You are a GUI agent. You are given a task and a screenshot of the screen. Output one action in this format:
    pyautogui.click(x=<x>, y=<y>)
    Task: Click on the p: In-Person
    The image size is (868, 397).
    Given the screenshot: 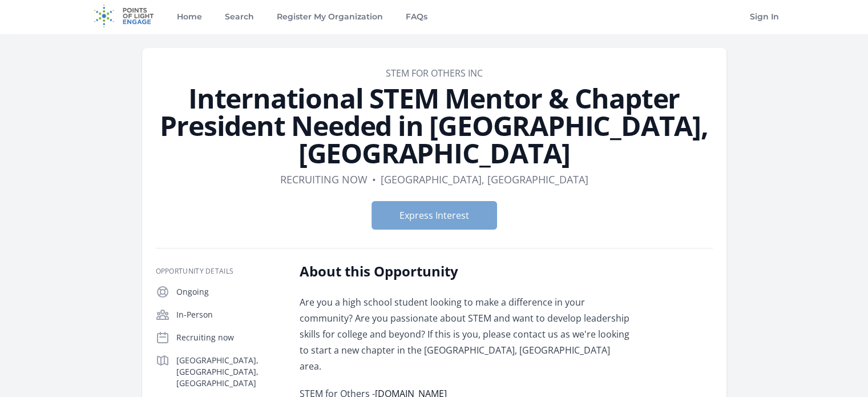 What is the action you would take?
    pyautogui.click(x=229, y=315)
    